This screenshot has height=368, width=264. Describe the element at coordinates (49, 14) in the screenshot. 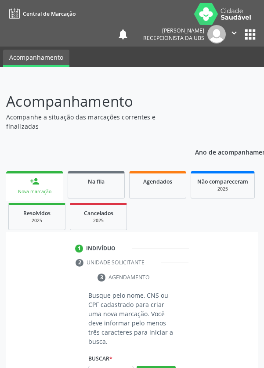

I see `span: Central de Marcação` at that location.